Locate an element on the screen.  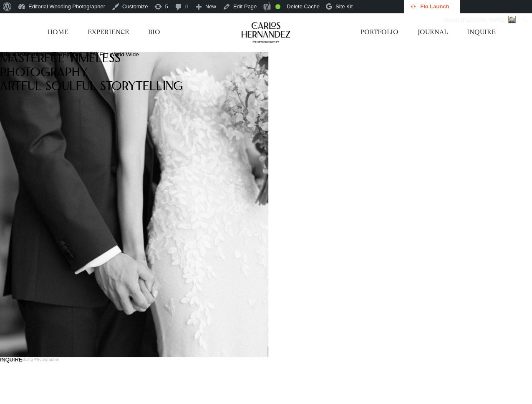
a: BIO is located at coordinates (154, 32).